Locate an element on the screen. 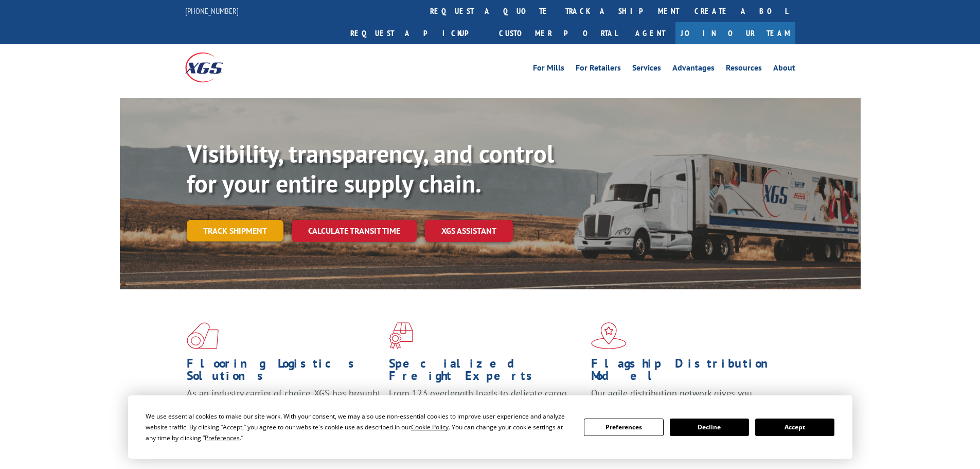 The height and width of the screenshot is (469, 980). a: Customer Portal is located at coordinates (558, 33).